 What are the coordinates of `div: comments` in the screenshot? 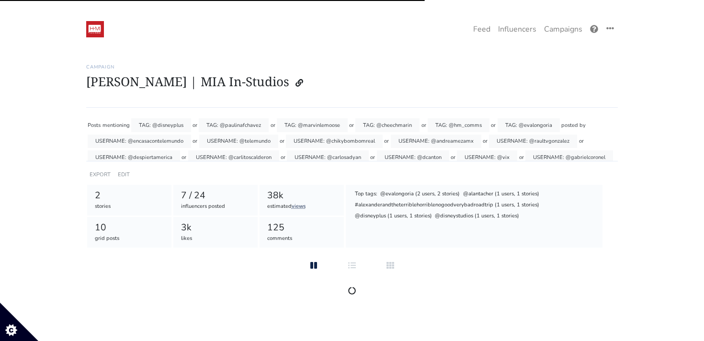 It's located at (302, 239).